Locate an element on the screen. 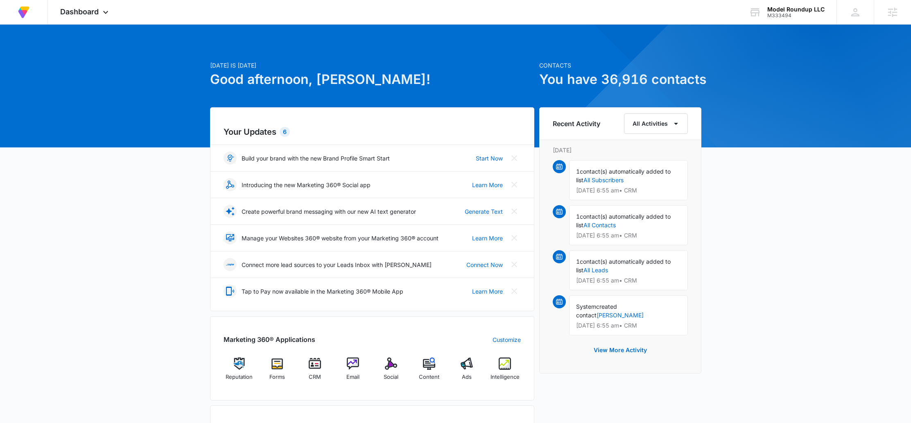 The height and width of the screenshot is (423, 911). a: All Leads is located at coordinates (596, 270).